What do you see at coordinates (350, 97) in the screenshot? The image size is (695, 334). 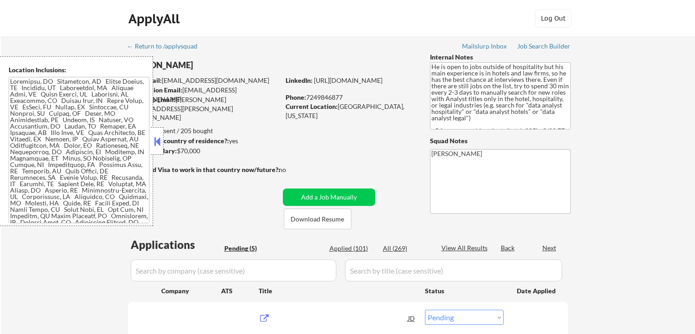 I see `div: 7249846877` at bounding box center [350, 97].